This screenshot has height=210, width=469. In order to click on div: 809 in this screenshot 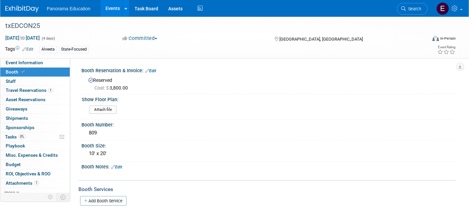, I will do `click(268, 133)`.